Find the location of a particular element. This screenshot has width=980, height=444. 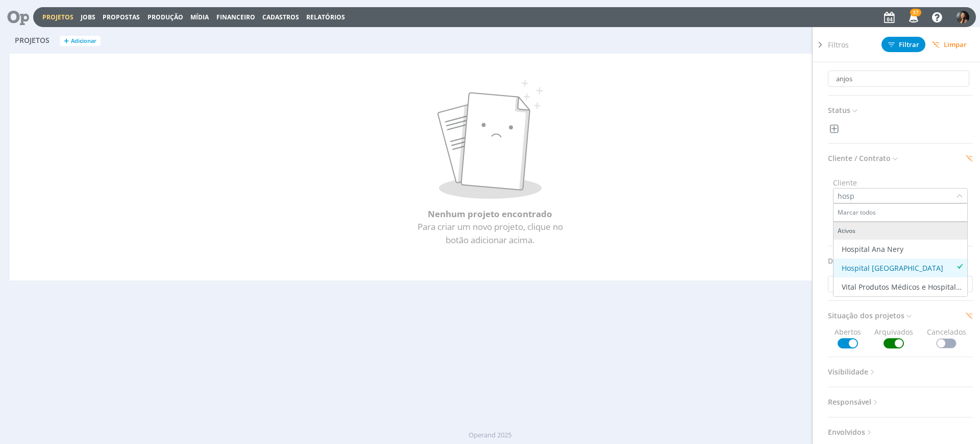

img: B is located at coordinates (963, 17).